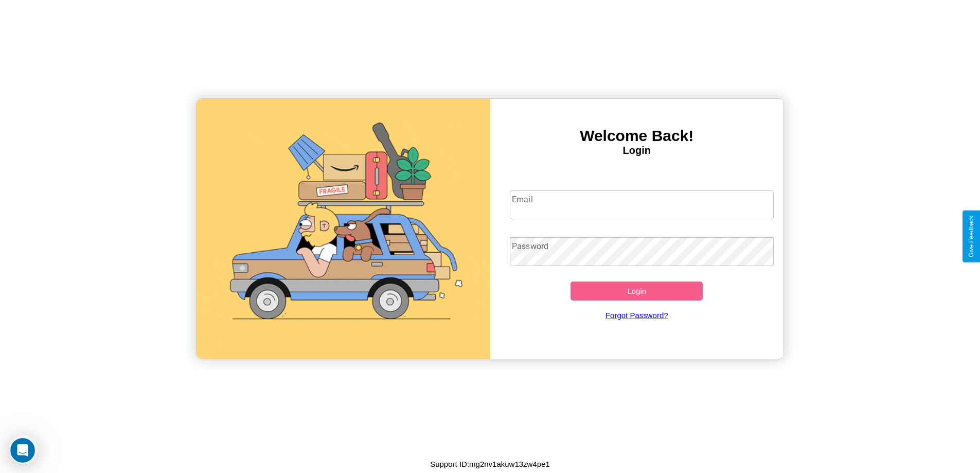 The width and height of the screenshot is (980, 473). Describe the element at coordinates (636, 314) in the screenshot. I see `a: Forgot Password?` at that location.